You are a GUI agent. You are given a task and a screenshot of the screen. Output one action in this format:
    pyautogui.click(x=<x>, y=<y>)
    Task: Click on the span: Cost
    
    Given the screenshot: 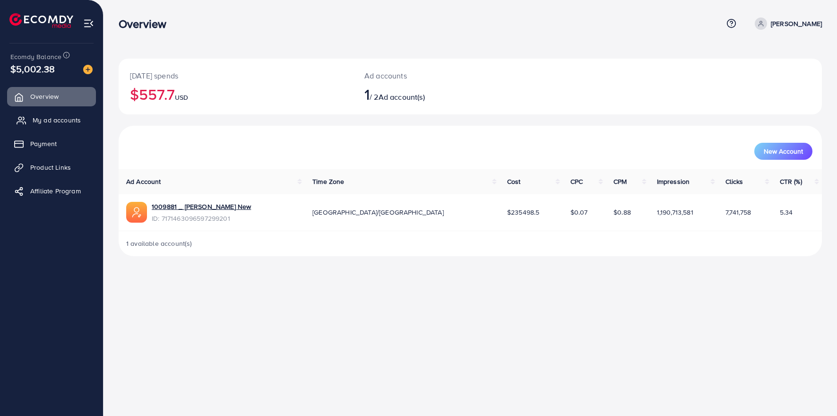 What is the action you would take?
    pyautogui.click(x=514, y=181)
    